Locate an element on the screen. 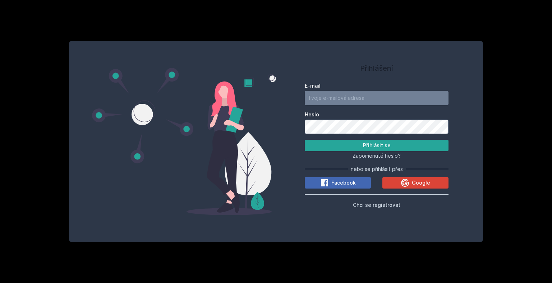 The height and width of the screenshot is (283, 552). button: Chci se registrovat is located at coordinates (377, 205).